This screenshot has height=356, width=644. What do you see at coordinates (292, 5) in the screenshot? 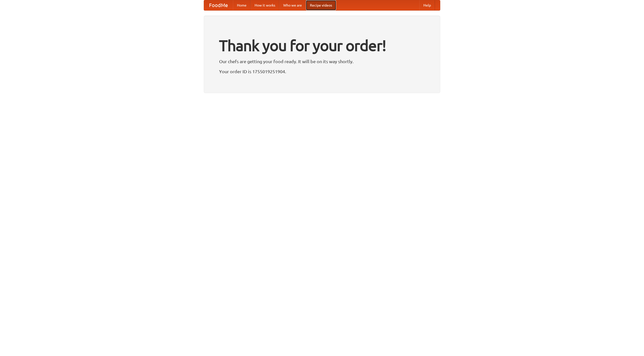
I see `a: Who we are` at bounding box center [292, 5].